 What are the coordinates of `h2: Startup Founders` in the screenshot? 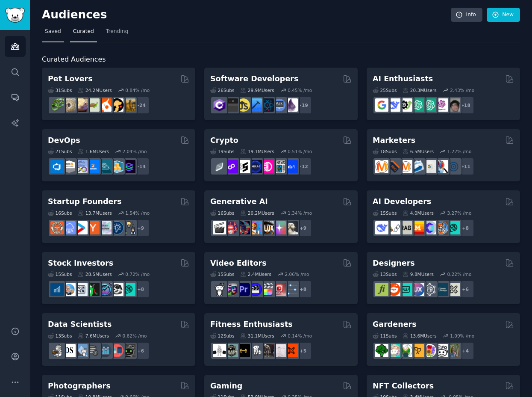 It's located at (85, 202).